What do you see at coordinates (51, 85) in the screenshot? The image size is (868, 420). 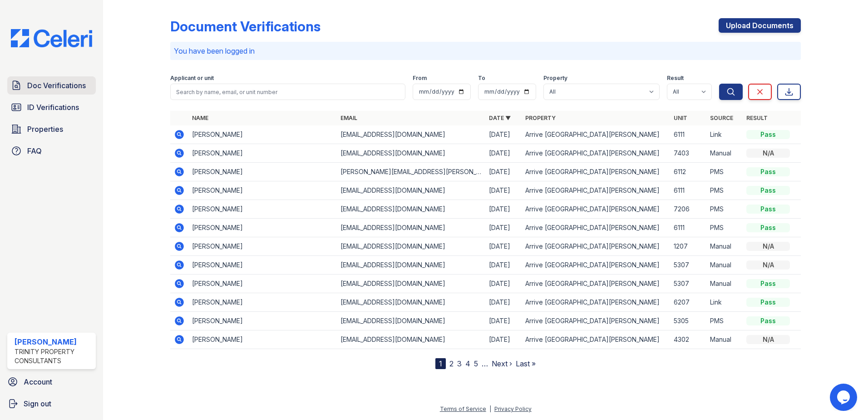 I see `a: Doc Verifications` at bounding box center [51, 85].